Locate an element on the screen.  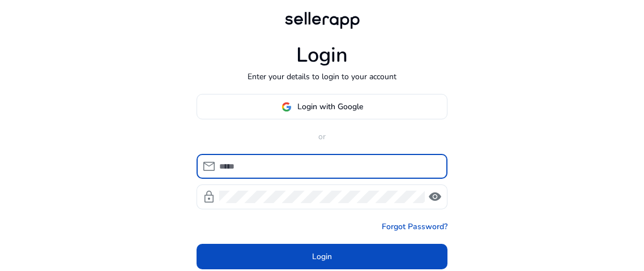
span: Login is located at coordinates (322, 256).